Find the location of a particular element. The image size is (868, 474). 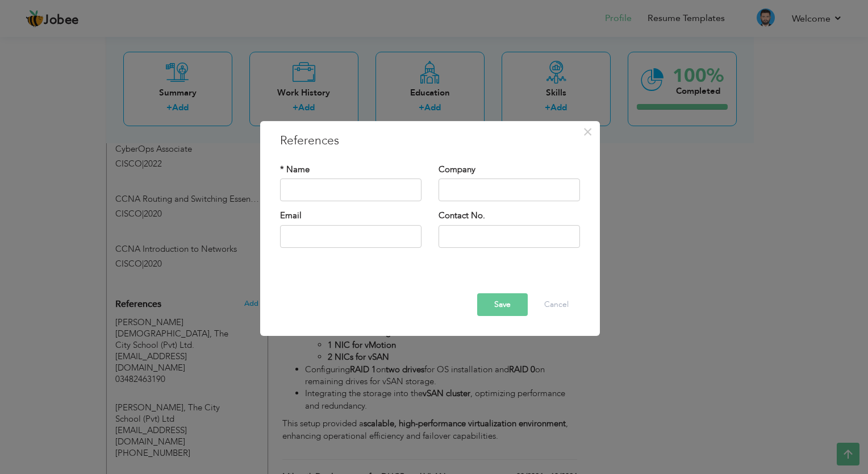

label: Company is located at coordinates (457, 169).